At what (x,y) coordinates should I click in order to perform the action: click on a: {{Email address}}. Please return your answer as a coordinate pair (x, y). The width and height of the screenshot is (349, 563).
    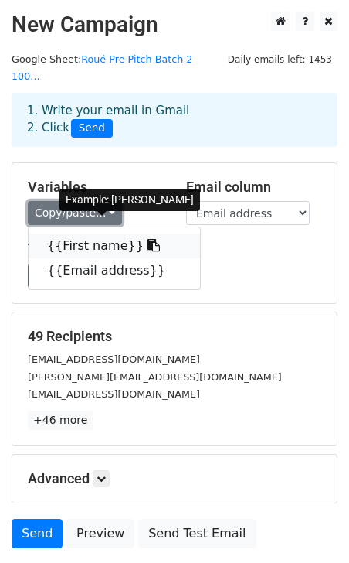
    Looking at the image, I should click on (114, 271).